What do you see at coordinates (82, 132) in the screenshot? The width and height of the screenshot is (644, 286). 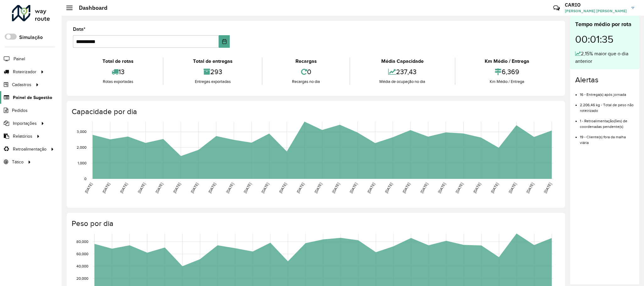 I see `text: 3,000` at bounding box center [82, 132].